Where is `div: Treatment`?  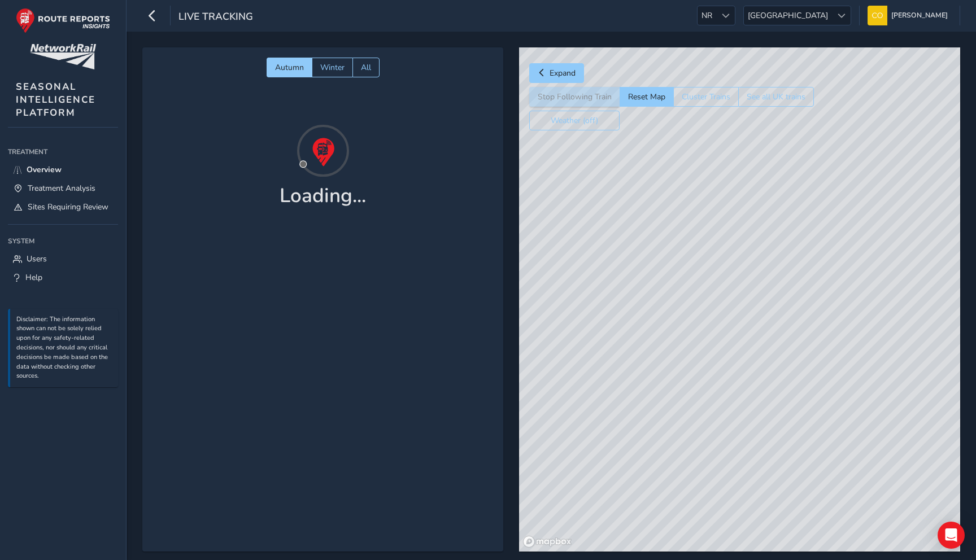
div: Treatment is located at coordinates (63, 152).